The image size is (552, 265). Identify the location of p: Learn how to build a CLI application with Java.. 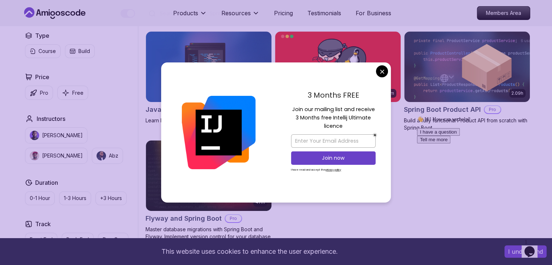
(209, 120).